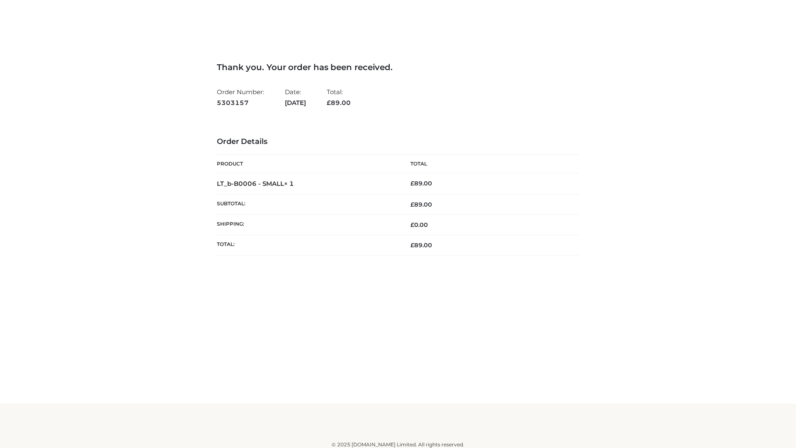 The width and height of the screenshot is (796, 448). Describe the element at coordinates (255, 183) in the screenshot. I see `strong: LT_b-B0006 - SMALL` at that location.